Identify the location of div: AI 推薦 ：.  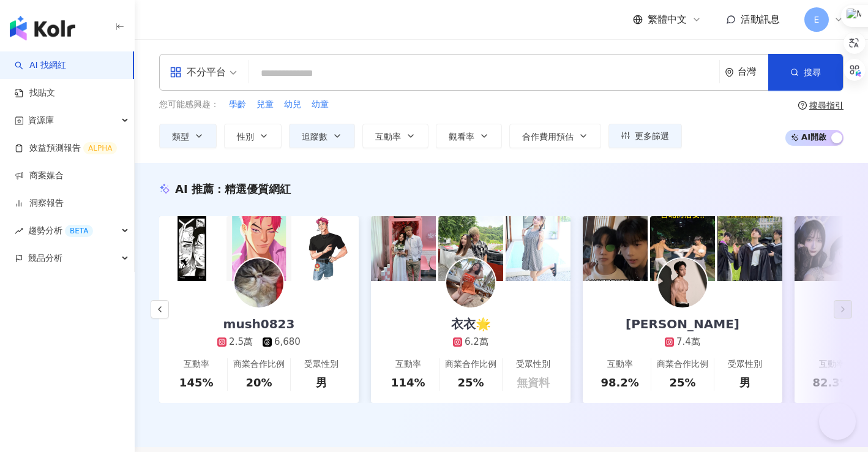
(233, 189).